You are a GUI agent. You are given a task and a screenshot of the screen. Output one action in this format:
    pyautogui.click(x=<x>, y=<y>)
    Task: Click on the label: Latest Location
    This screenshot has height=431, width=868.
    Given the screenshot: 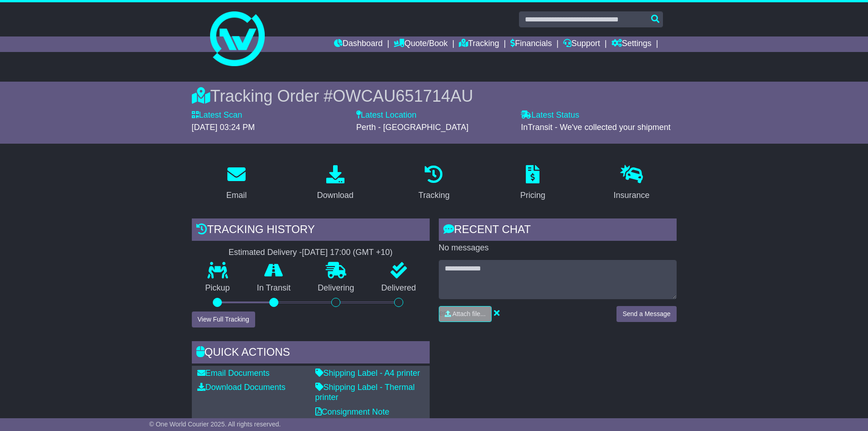 What is the action you would take?
    pyautogui.click(x=387, y=115)
    